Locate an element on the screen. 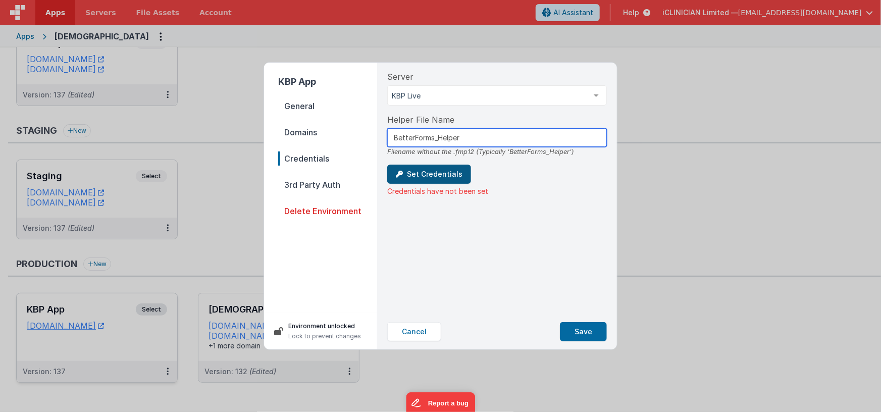 This screenshot has width=881, height=412. span: General is located at coordinates (328, 106).